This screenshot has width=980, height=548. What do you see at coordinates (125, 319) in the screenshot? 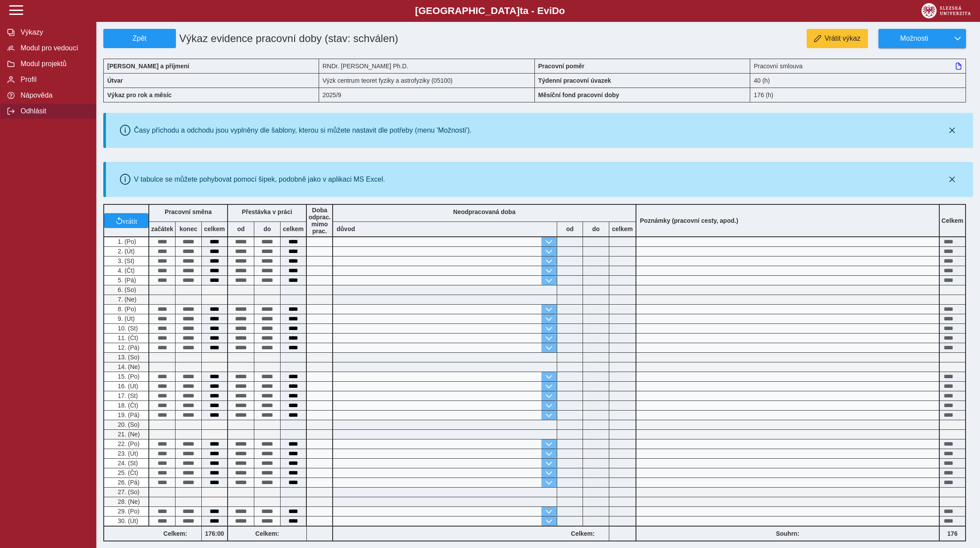
I see `span: 9. (Út)` at bounding box center [125, 319].